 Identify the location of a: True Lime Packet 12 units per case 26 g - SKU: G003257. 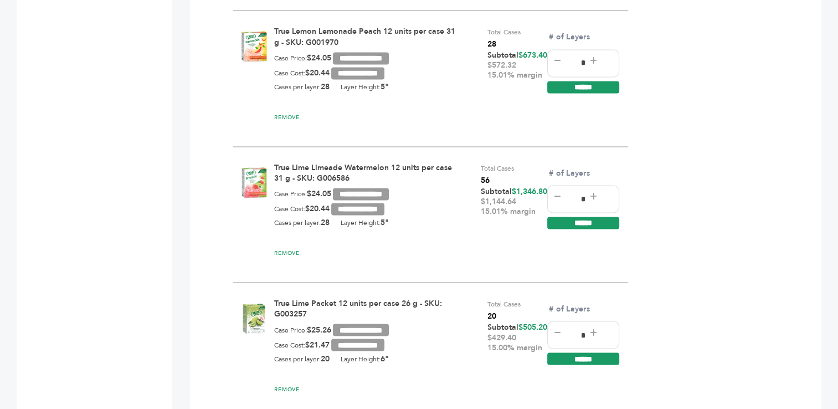
(358, 309).